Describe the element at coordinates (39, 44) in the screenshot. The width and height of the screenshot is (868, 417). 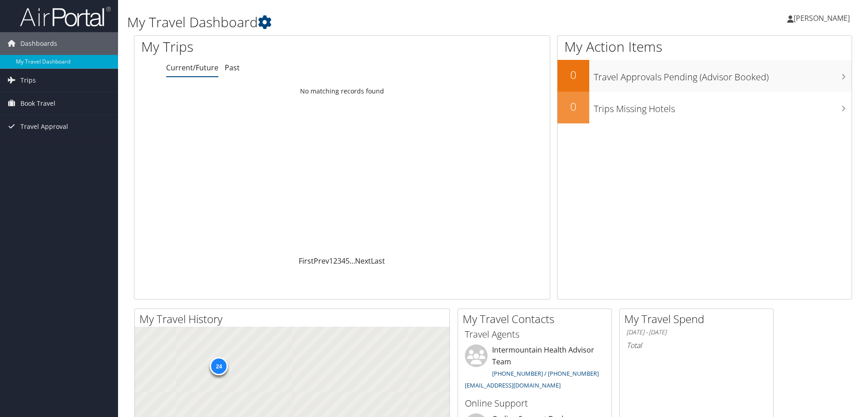
I see `span: Dashboards` at that location.